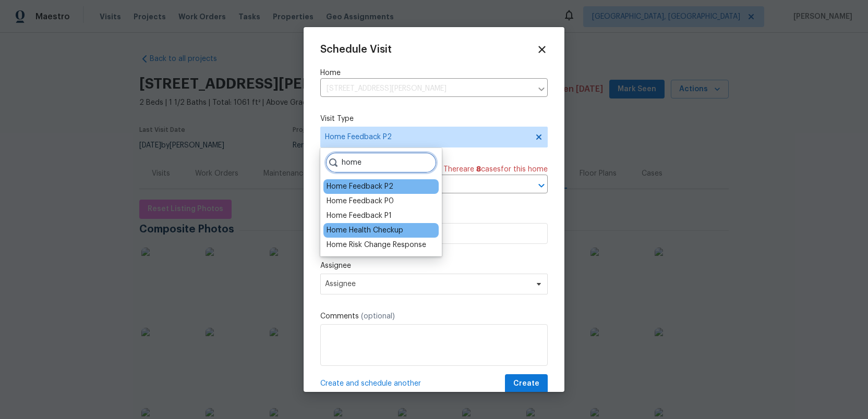 This screenshot has height=419, width=868. I want to click on span: There are case s for this home, so click(496, 170).